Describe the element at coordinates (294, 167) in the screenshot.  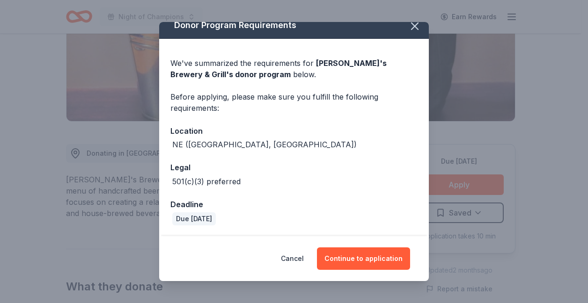
I see `div: Legal` at that location.